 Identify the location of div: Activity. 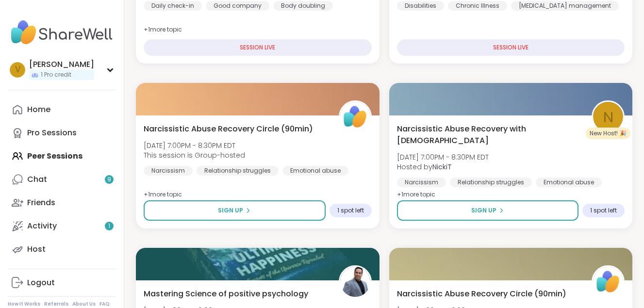
(42, 225).